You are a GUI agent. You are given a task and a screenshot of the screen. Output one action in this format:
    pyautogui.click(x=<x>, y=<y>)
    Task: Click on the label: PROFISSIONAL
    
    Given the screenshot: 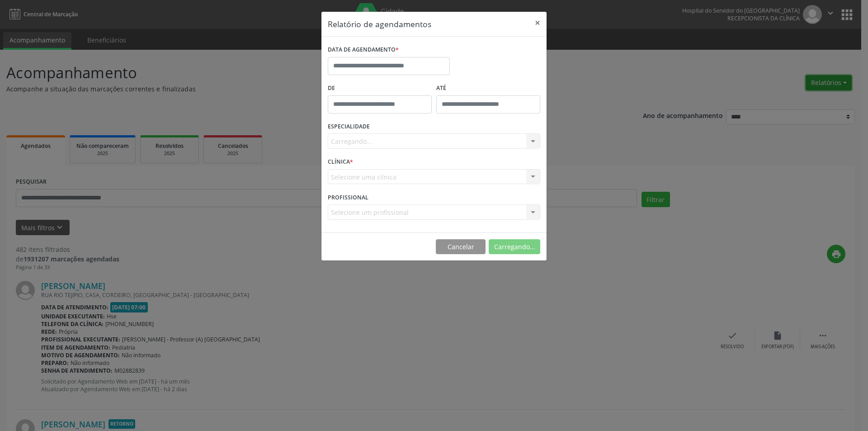 What is the action you would take?
    pyautogui.click(x=348, y=197)
    